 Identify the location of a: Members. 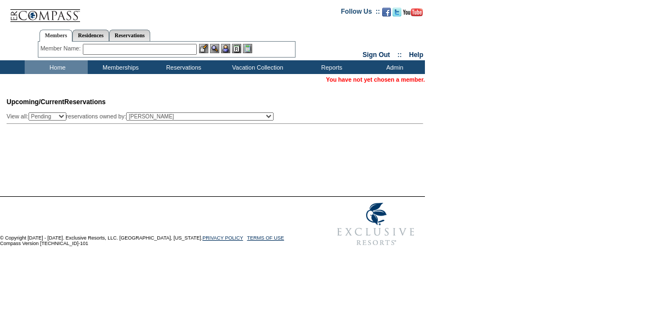
(56, 36).